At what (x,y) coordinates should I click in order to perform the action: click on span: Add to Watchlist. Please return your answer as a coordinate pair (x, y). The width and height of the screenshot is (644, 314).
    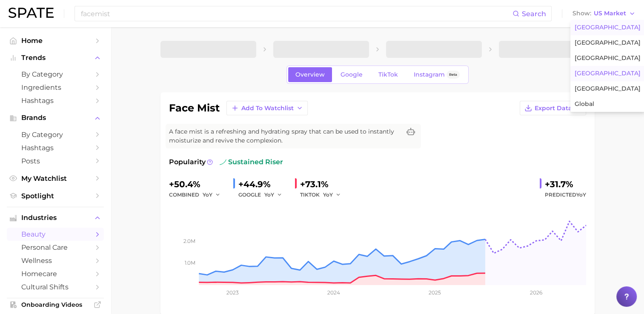
    Looking at the image, I should click on (267, 108).